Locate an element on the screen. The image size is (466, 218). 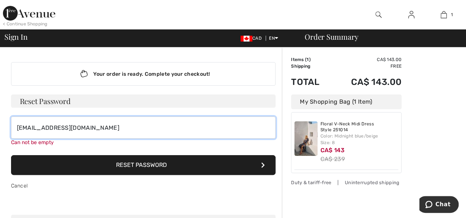
button: Reset Password is located at coordinates (143, 165).